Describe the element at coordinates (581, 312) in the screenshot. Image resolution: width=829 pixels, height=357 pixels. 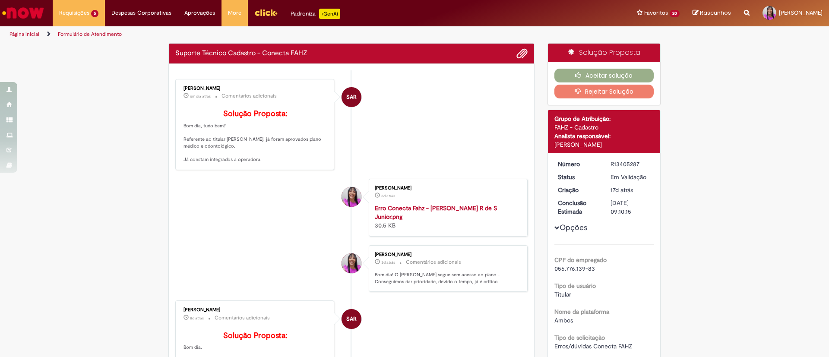
I see `b: Nome da plataforma` at that location.